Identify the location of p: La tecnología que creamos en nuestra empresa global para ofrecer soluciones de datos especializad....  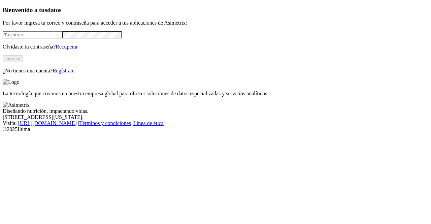
(216, 94).